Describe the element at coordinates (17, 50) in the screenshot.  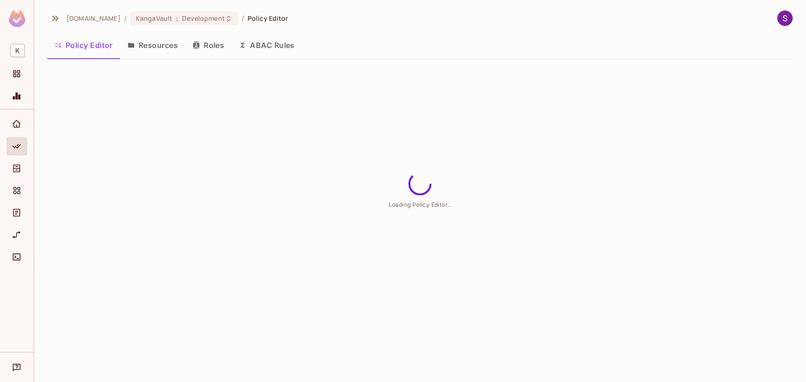
I see `div: Workspace: kangasys.com` at that location.